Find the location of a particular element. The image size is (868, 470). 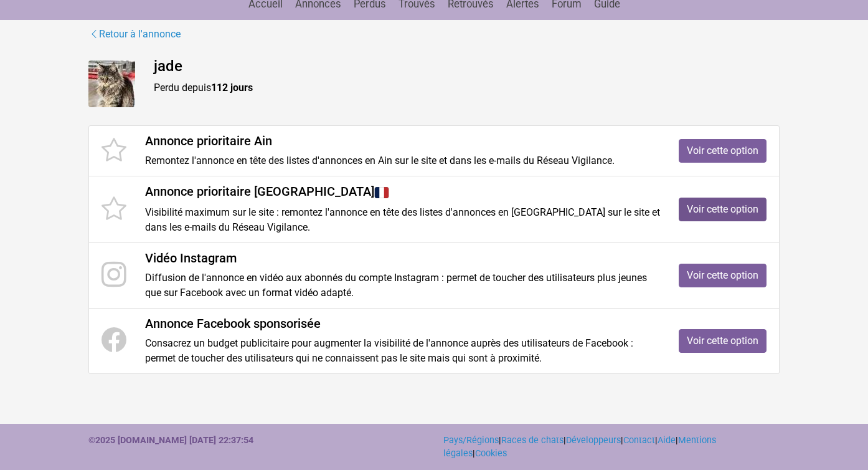

a: Pays/Régions is located at coordinates (470, 440).